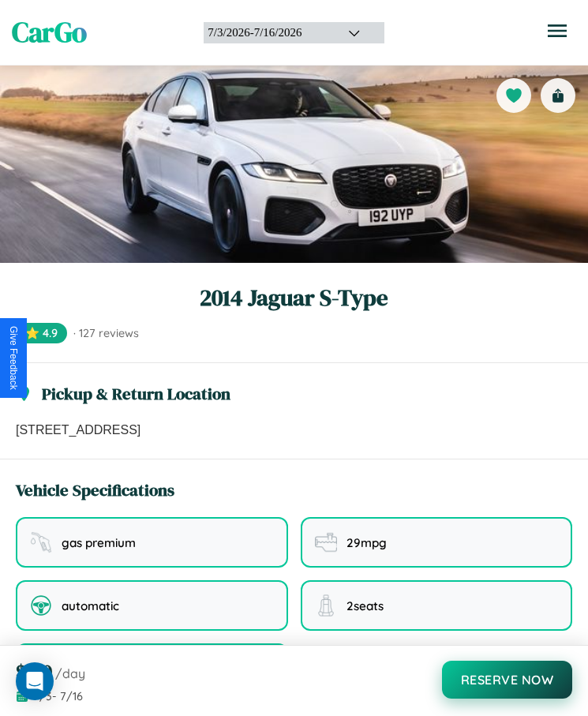 The image size is (588, 716). I want to click on span: ⭐ 4.9, so click(41, 333).